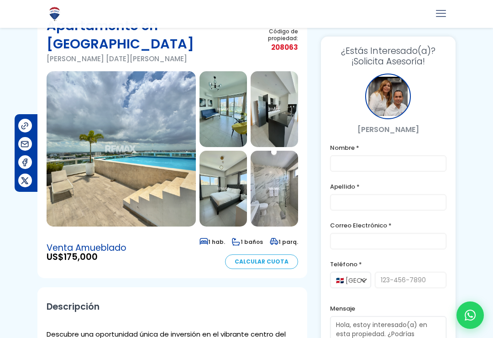 The width and height of the screenshot is (493, 338). Describe the element at coordinates (388, 308) in the screenshot. I see `label: Mensaje` at that location.